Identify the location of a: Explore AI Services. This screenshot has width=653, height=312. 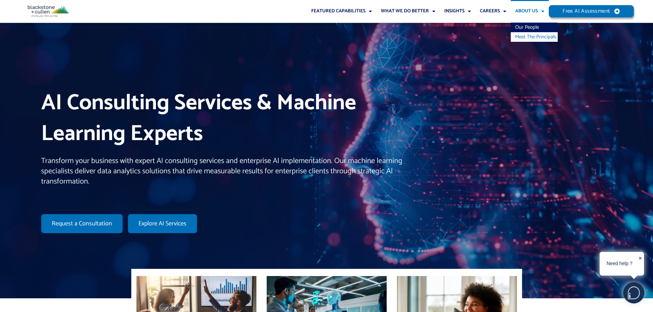
(162, 224).